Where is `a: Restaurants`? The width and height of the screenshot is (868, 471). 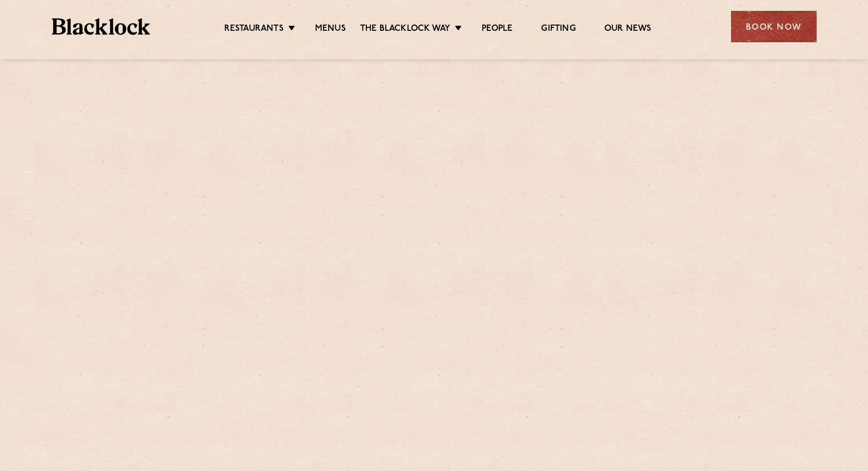
a: Restaurants is located at coordinates (254, 30).